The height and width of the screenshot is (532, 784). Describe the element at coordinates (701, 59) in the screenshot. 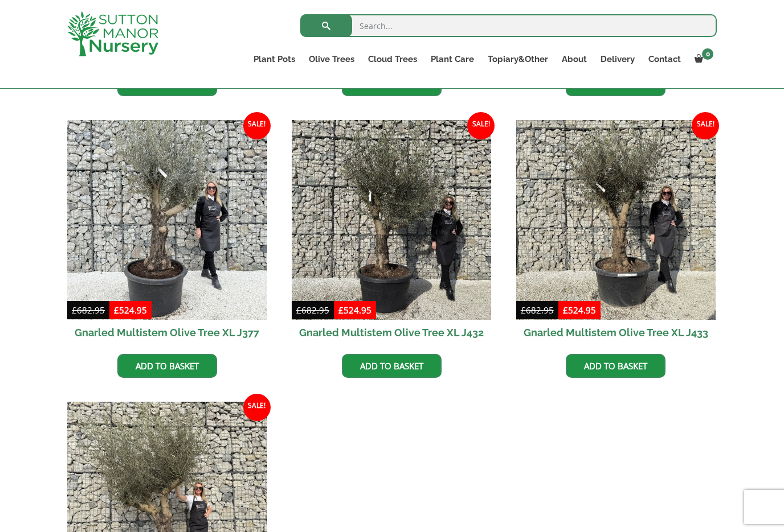

I see `a: 0` at that location.